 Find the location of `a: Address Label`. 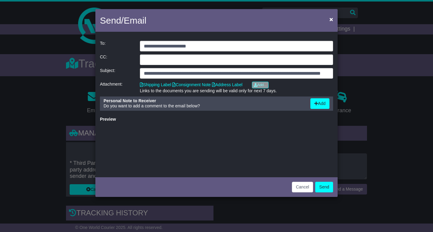

a: Address Label is located at coordinates (227, 85).